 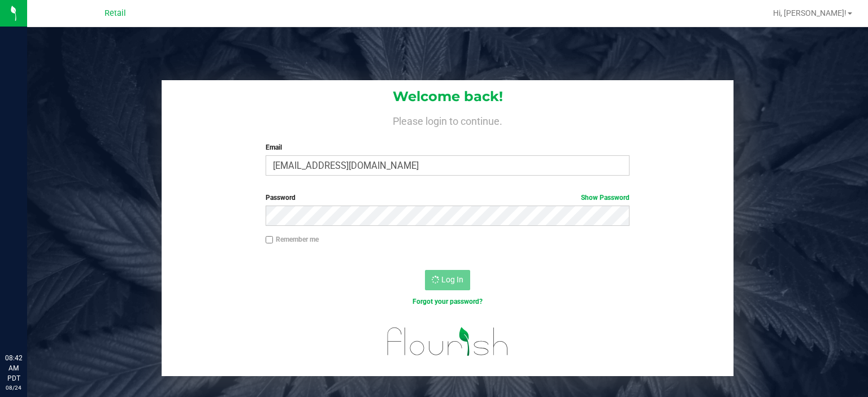 What do you see at coordinates (448, 148) in the screenshot?
I see `label: Email` at bounding box center [448, 148].